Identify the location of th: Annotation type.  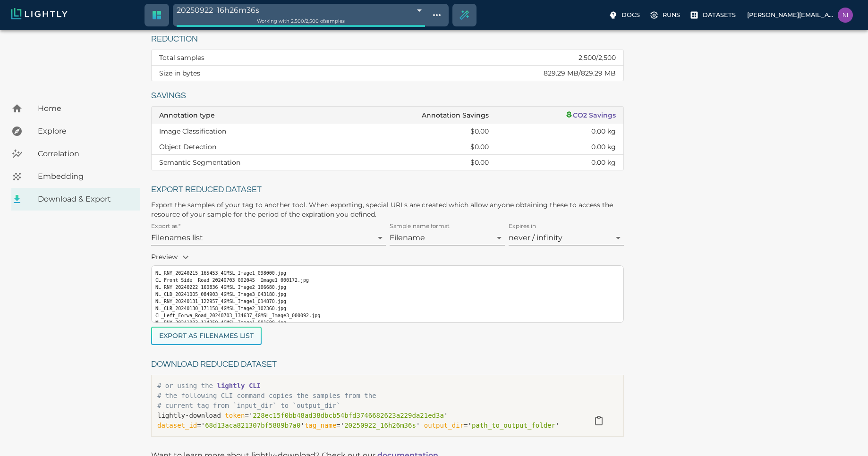
(244, 116).